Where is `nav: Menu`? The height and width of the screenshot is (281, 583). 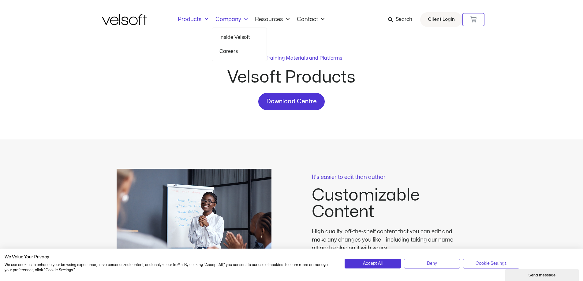
nav: Menu is located at coordinates (251, 20).